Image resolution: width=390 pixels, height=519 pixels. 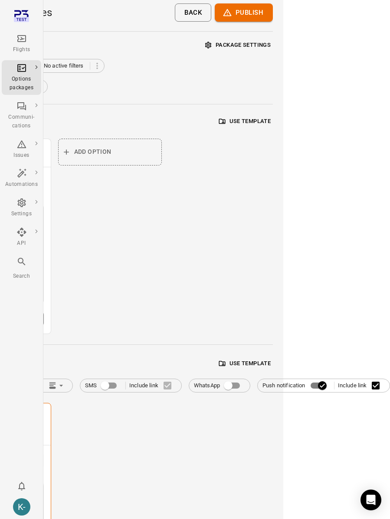 What do you see at coordinates (64, 66) in the screenshot?
I see `span: No active filters` at bounding box center [64, 66].